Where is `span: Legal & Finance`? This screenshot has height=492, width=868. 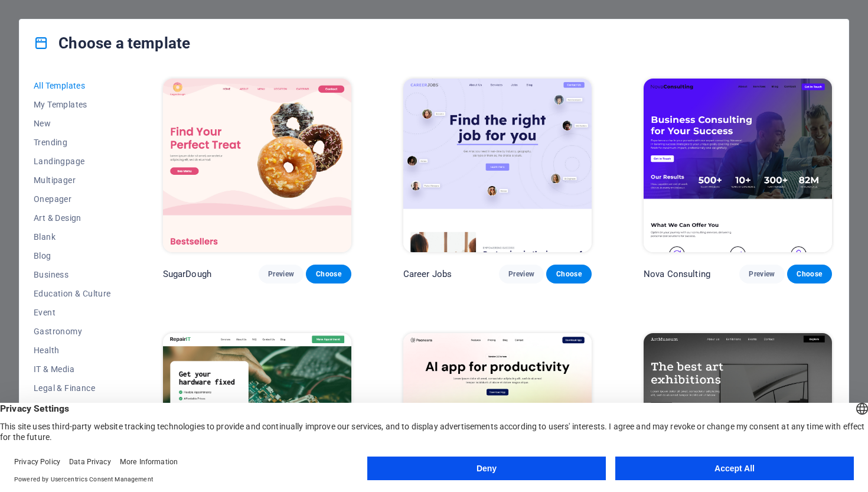
span: Legal & Finance is located at coordinates (72, 388).